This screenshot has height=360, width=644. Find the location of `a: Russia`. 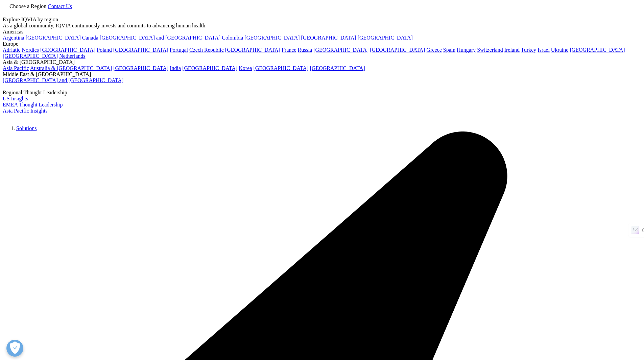

a: Russia is located at coordinates (306, 49).